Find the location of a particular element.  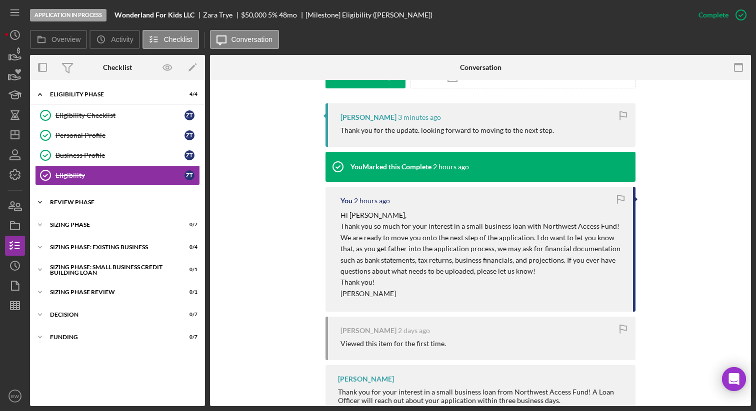

div: Sizing Phase Review is located at coordinates (111, 292).